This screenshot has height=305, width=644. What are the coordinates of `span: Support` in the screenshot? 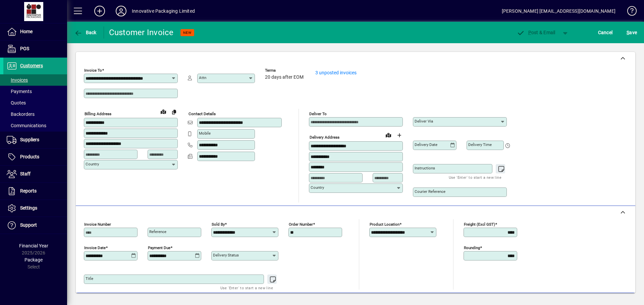 It's located at (28, 225).